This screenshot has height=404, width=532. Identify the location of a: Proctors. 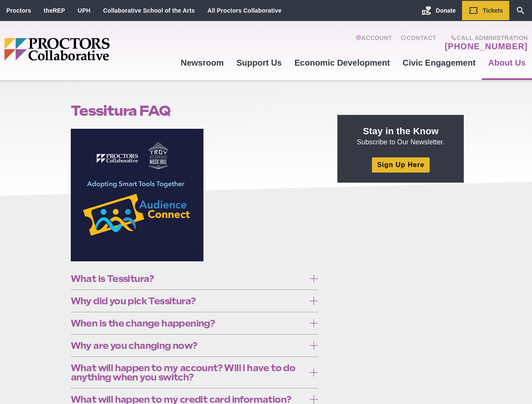
(18, 11).